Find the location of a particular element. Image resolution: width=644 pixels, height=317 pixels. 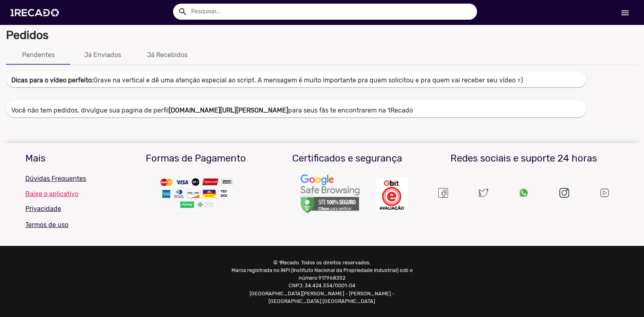

h3: Redes sociais e suporte 24 horas is located at coordinates (523, 158).